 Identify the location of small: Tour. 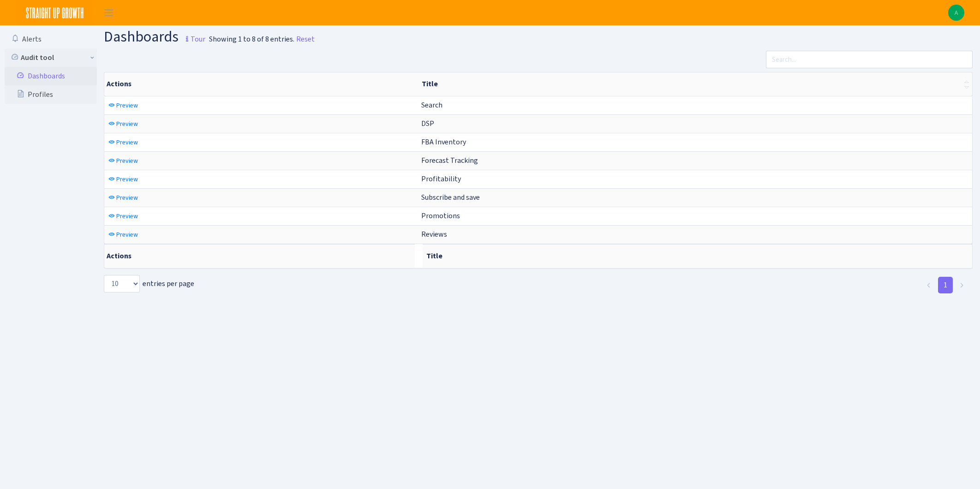
(194, 40).